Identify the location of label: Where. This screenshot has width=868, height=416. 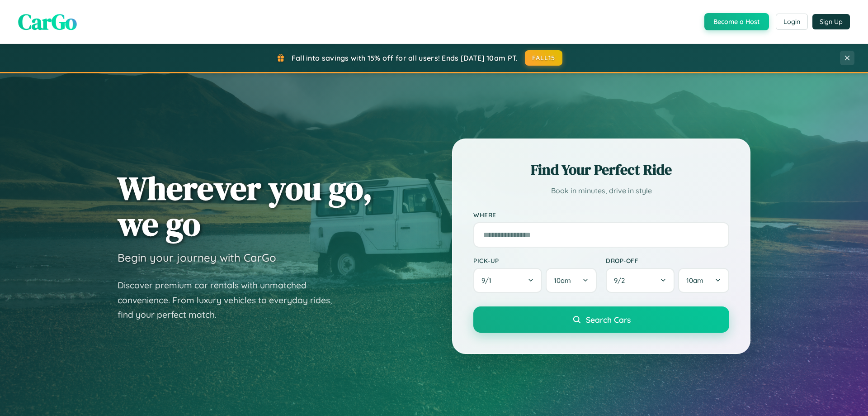
(602, 214).